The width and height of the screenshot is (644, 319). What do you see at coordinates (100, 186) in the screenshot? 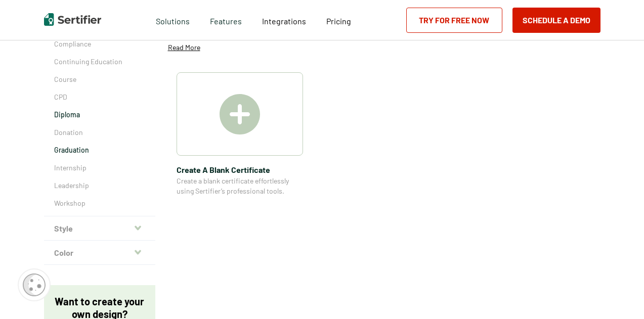
I see `a: Leadership` at bounding box center [100, 186].